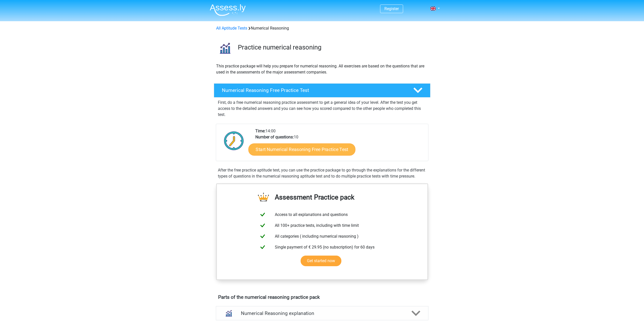 This screenshot has width=644, height=321. Describe the element at coordinates (322, 90) in the screenshot. I see `a: Numerical Reasoning Free Practice Test` at that location.